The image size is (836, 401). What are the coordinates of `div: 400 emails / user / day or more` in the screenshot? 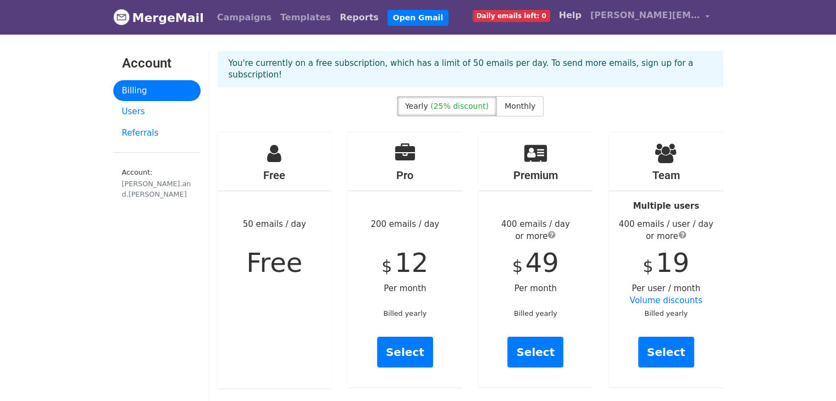 It's located at (666, 230).